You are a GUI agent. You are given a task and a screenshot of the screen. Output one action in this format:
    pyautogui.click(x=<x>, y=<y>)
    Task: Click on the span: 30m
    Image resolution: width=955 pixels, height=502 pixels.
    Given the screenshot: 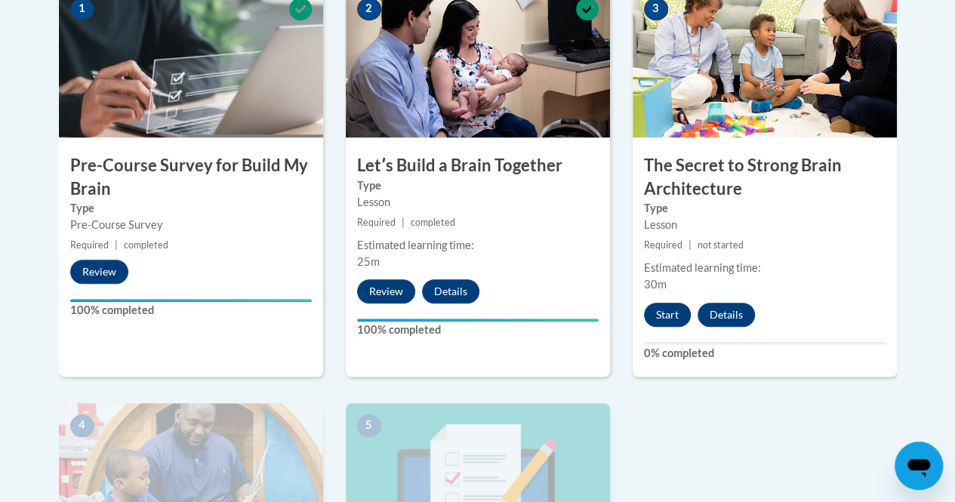 What is the action you would take?
    pyautogui.click(x=655, y=284)
    